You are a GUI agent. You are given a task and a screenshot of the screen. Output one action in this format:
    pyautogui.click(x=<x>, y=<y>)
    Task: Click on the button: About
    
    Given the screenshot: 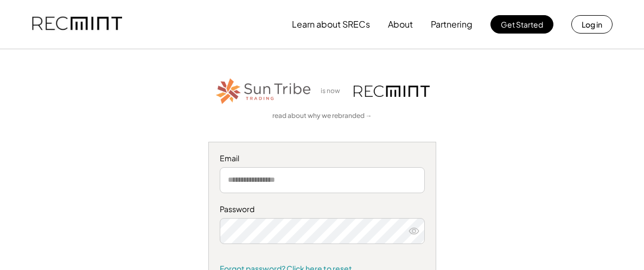 What is the action you would take?
    pyautogui.click(x=401, y=24)
    